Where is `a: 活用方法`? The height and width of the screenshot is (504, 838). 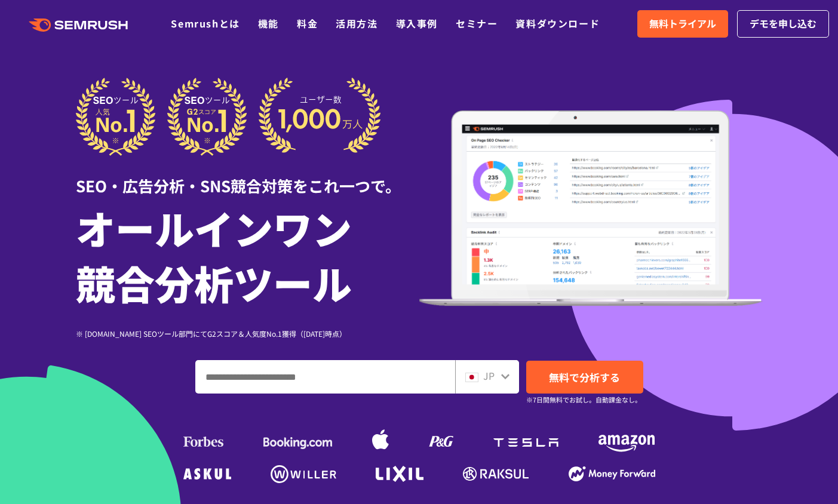
a: 活用方法 is located at coordinates (356, 23).